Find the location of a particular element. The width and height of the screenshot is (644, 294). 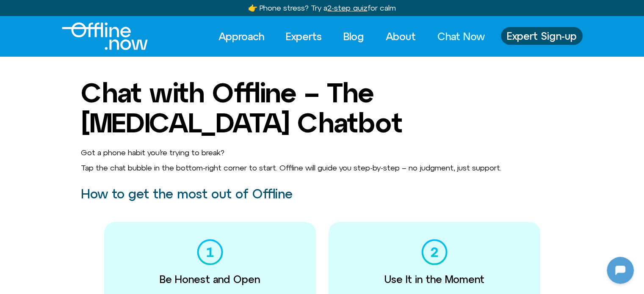

span: Expert Sign-up is located at coordinates (542, 36).